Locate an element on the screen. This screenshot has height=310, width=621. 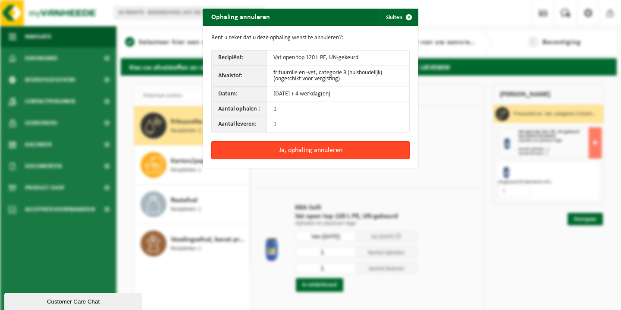
td: frituurolie en -vet, categorie 3 (huishoudelijk) (ongeschikt voor vergisting) is located at coordinates (338, 76).